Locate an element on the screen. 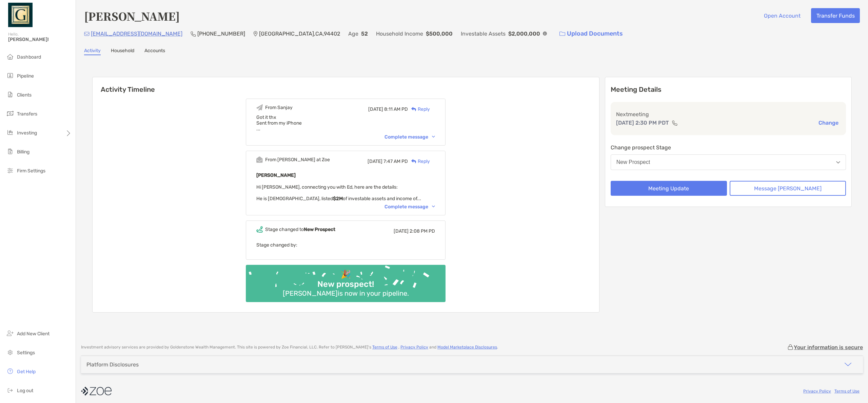 The width and height of the screenshot is (868, 403). p: Age is located at coordinates (353, 34).